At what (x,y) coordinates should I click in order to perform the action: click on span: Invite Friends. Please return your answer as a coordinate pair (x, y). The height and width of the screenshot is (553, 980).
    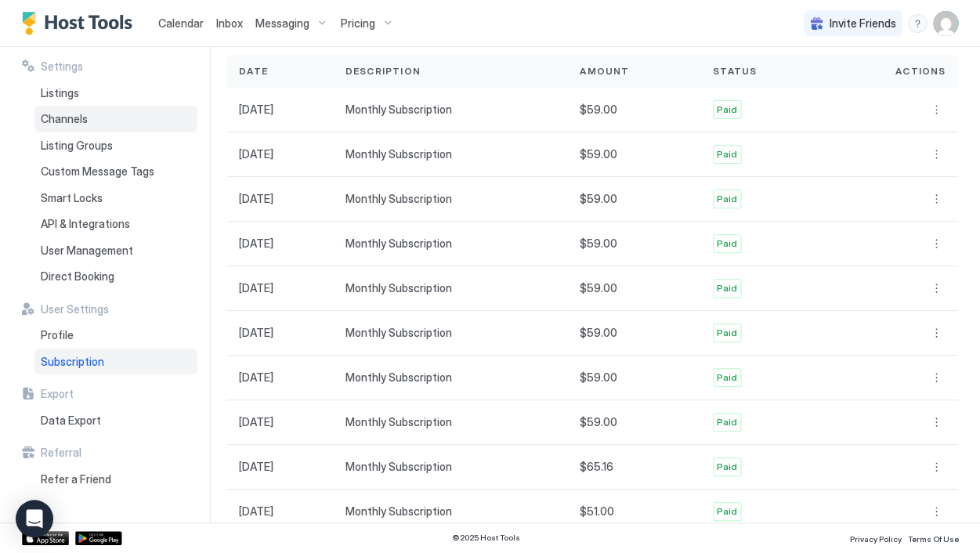
    Looking at the image, I should click on (862, 24).